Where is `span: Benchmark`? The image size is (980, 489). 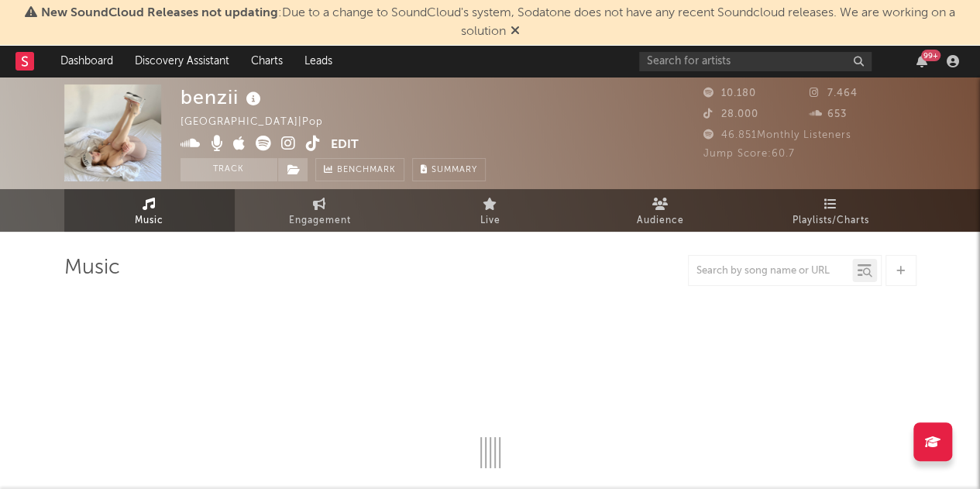
span: Benchmark is located at coordinates (367, 170).